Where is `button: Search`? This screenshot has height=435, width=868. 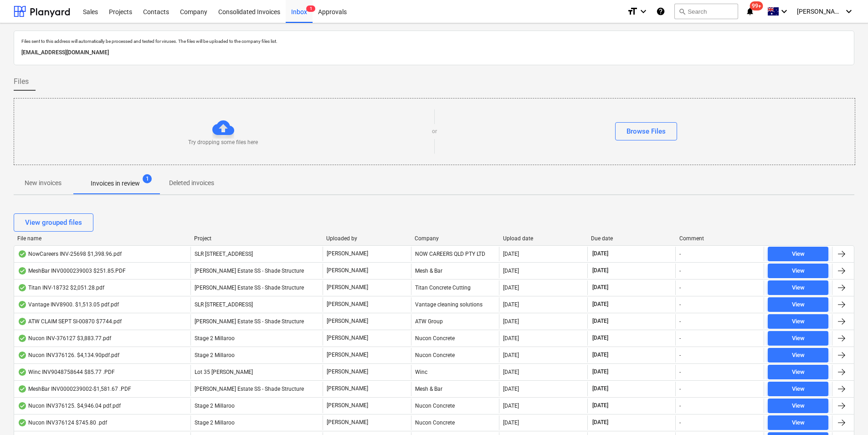
button: Search is located at coordinates (706, 11).